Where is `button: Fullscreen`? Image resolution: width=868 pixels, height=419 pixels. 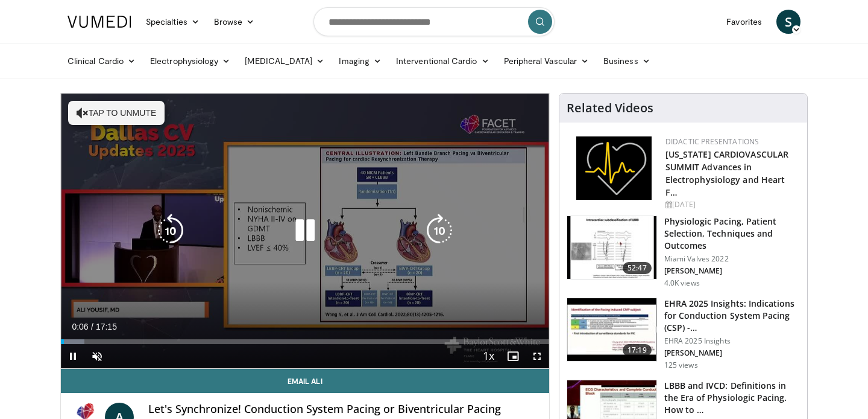 button: Fullscreen is located at coordinates (538, 356).